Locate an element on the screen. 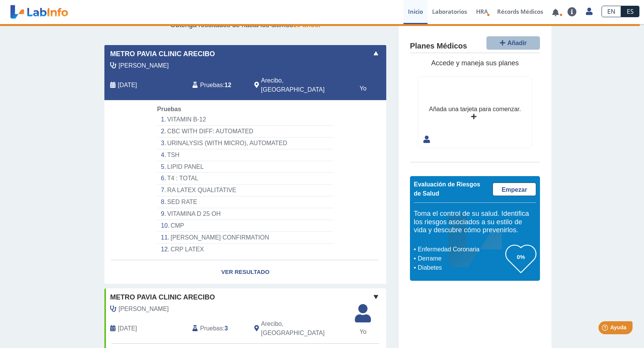 The height and width of the screenshot is (348, 644). div: Añada una tarjeta para comenzar. is located at coordinates (475, 109).